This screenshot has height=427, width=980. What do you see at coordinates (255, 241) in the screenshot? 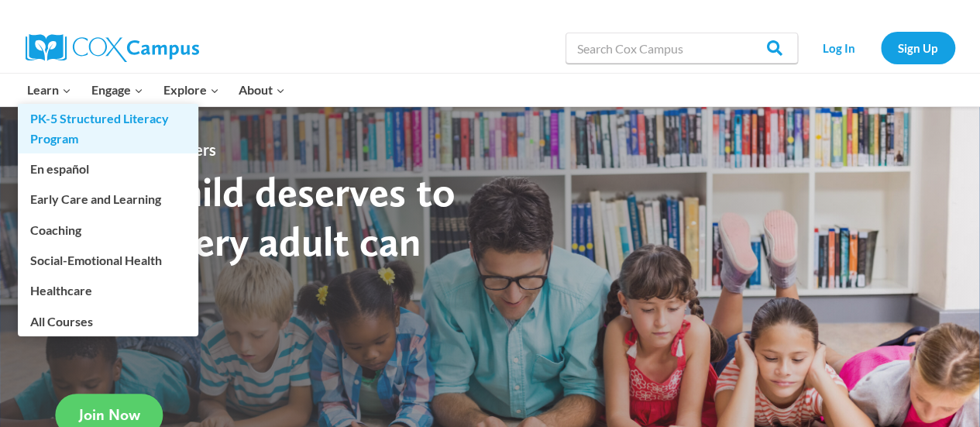
I see `strong: Every child deserves to read. Every adult can help.` at bounding box center [255, 241].